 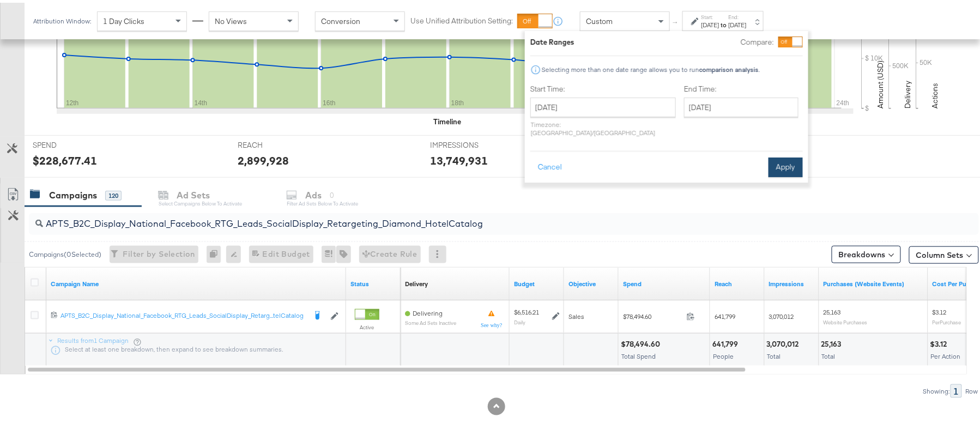 What do you see at coordinates (599, 18) in the screenshot?
I see `span: Custom` at bounding box center [599, 18].